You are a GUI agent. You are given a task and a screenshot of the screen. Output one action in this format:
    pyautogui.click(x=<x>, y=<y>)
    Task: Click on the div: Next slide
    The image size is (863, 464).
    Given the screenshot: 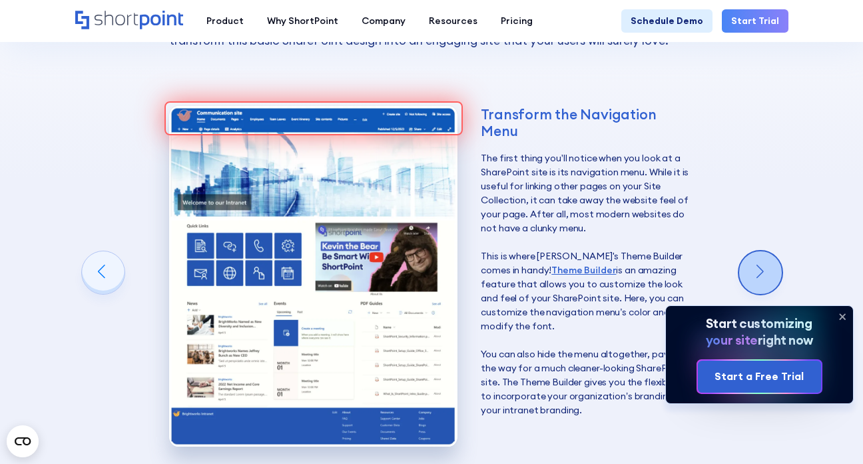 What is the action you would take?
    pyautogui.click(x=761, y=272)
    